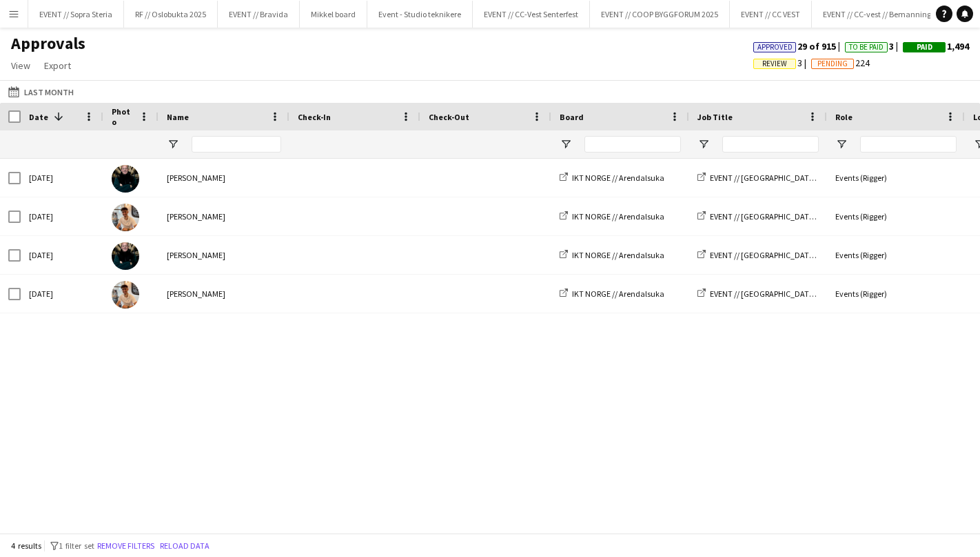 The image size is (980, 557). What do you see at coordinates (659, 14) in the screenshot?
I see `button: EVENT // COOP BYGGFORUM 2025` at bounding box center [659, 14].